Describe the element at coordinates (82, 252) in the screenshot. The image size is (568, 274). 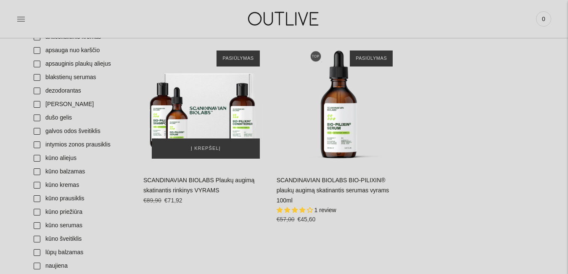
I see `a: lūpų balzamas` at that location.